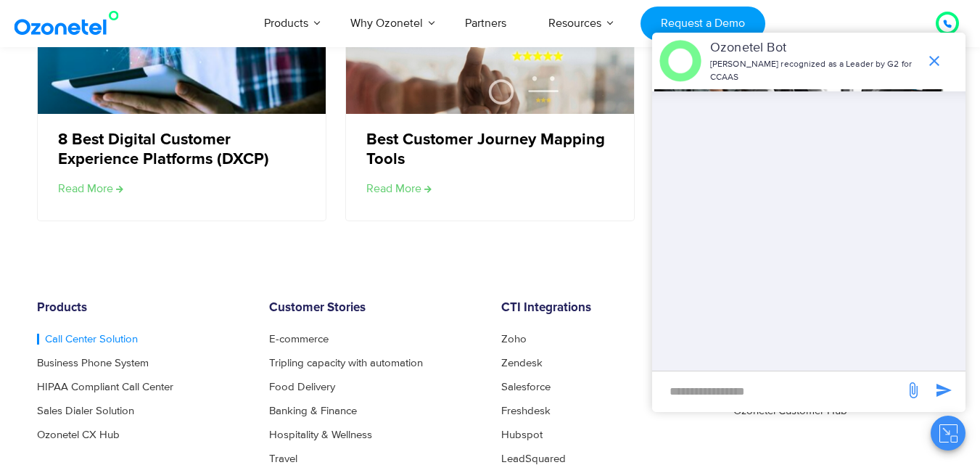 This screenshot has width=980, height=465. What do you see at coordinates (93, 363) in the screenshot?
I see `a: Business Phone System` at bounding box center [93, 363].